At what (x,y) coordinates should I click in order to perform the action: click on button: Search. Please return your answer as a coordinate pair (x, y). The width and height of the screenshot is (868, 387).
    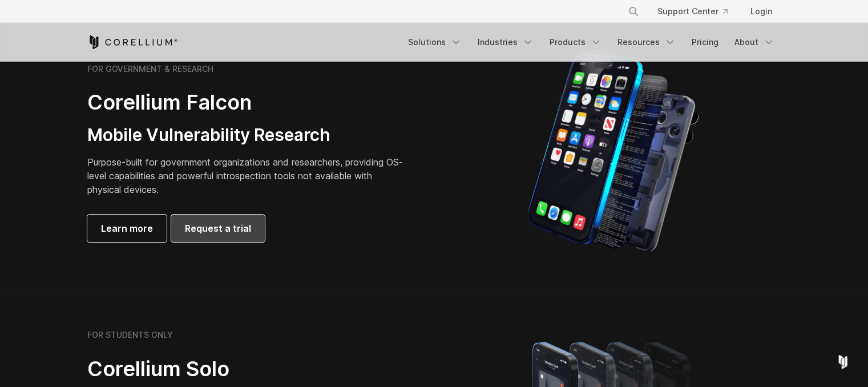
    Looking at the image, I should click on (634, 11).